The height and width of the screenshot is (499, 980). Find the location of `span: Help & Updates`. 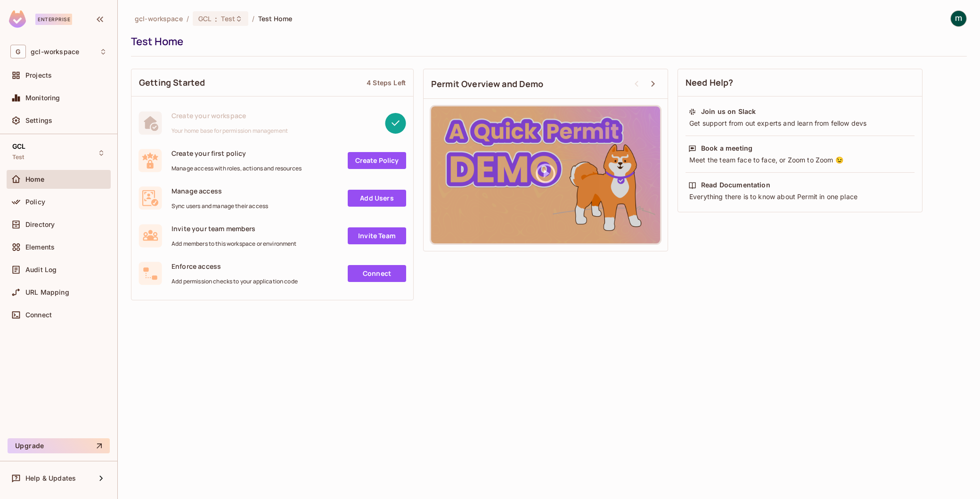

span: Help & Updates is located at coordinates (51, 478).